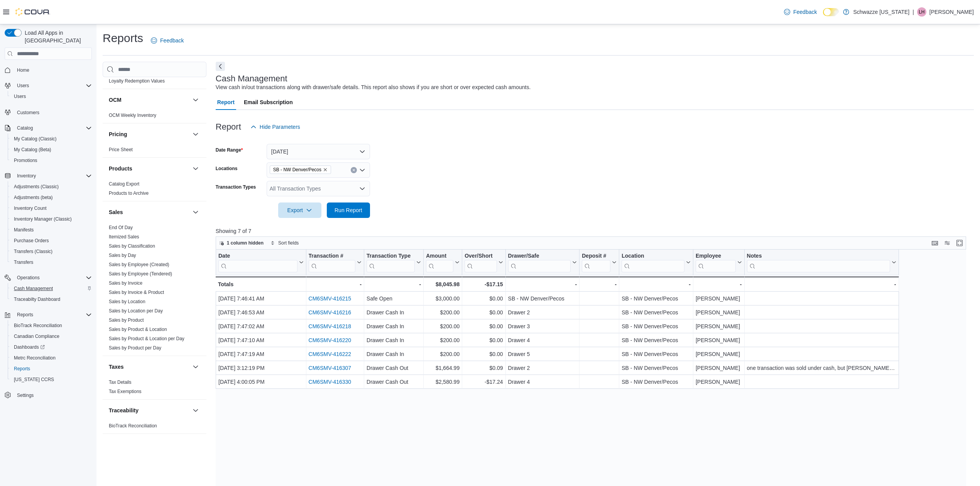 This screenshot has width=980, height=486. I want to click on span: Run Report, so click(348, 210).